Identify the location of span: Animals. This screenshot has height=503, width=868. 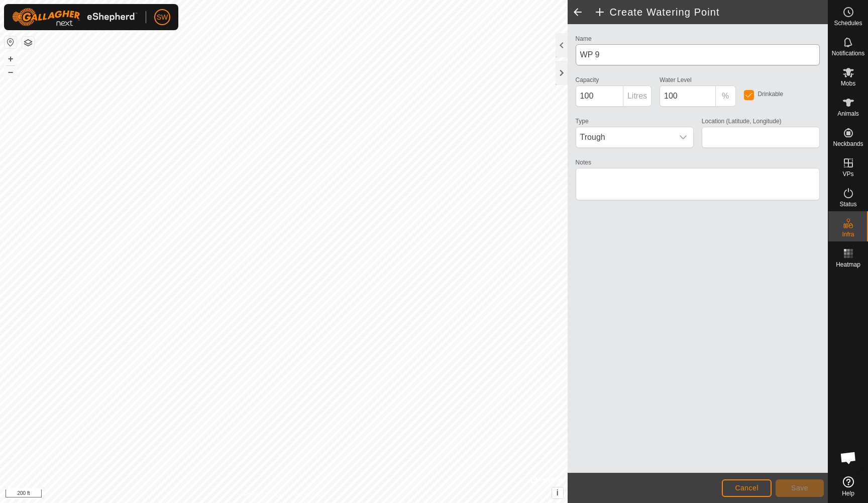
(848, 113).